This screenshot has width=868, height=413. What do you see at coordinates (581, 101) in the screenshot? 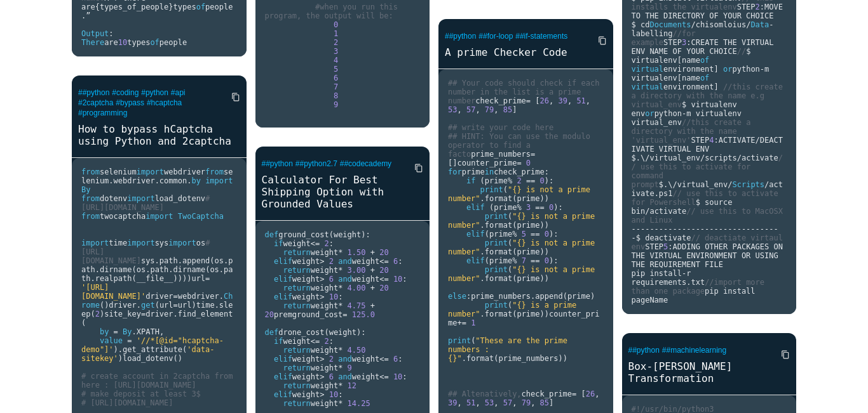
I see `span: 51` at bounding box center [581, 101].